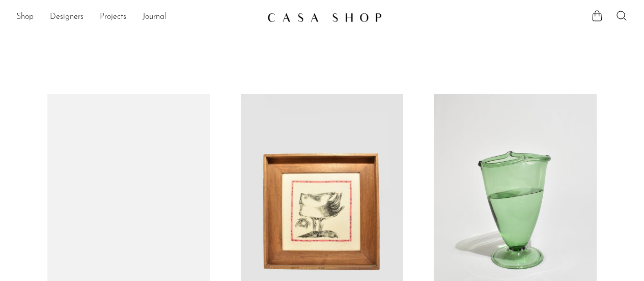  I want to click on a: Journal, so click(155, 17).